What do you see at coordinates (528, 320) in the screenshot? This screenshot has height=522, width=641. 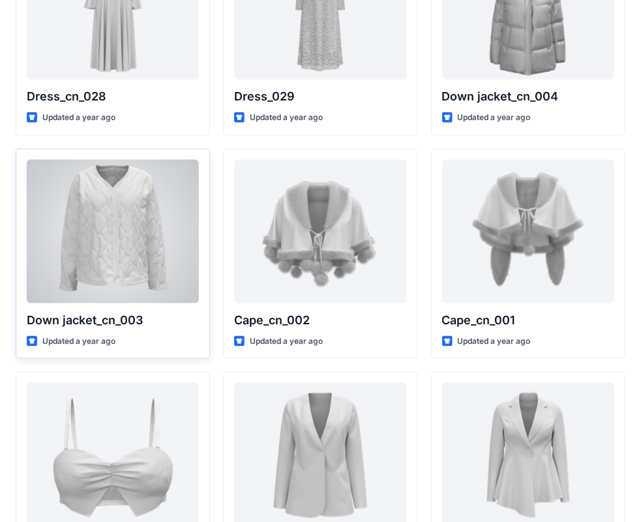 I see `p: Cape_cn_001` at bounding box center [528, 320].